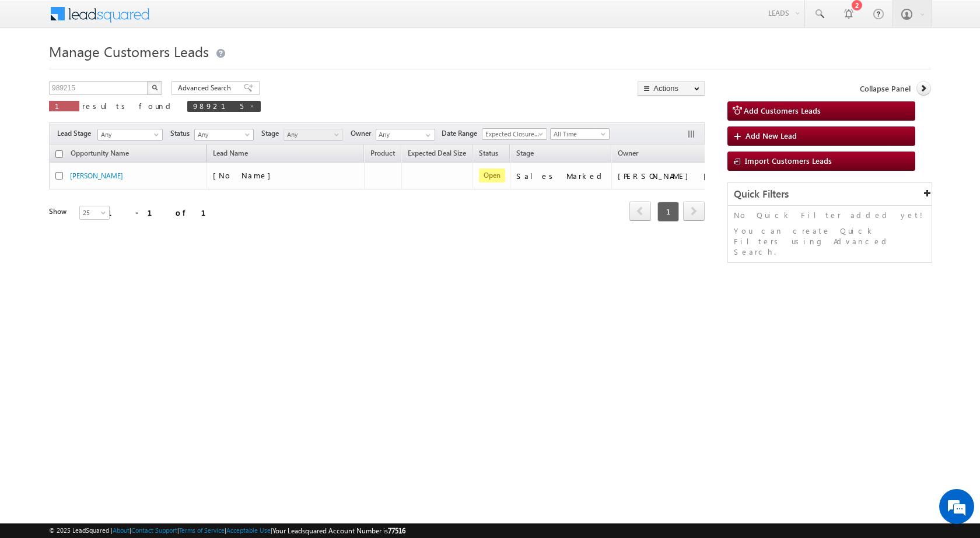  I want to click on img: Search, so click(155, 88).